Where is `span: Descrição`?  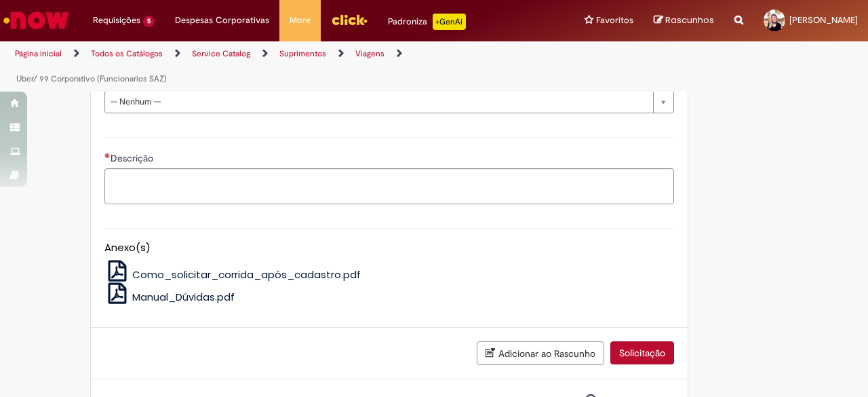
span: Descrição is located at coordinates (133, 158).